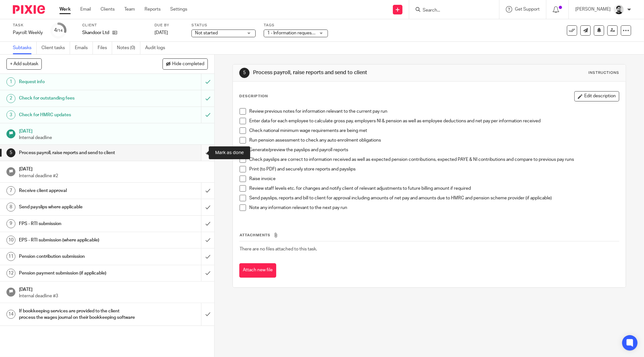 The width and height of the screenshot is (644, 357). I want to click on p: Internal deadline, so click(113, 138).